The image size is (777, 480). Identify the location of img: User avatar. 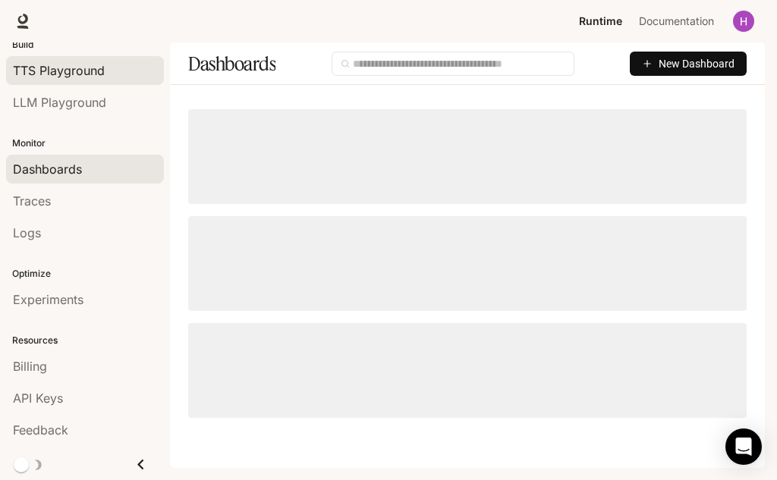
(743, 21).